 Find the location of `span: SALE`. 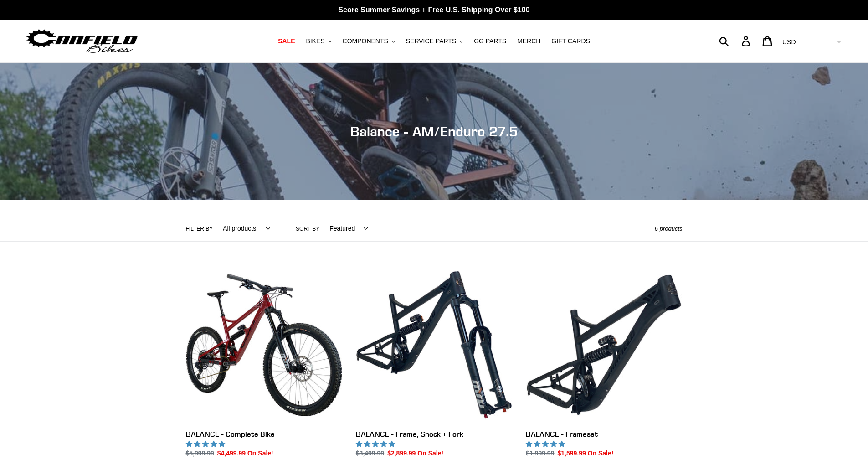

span: SALE is located at coordinates (286, 41).